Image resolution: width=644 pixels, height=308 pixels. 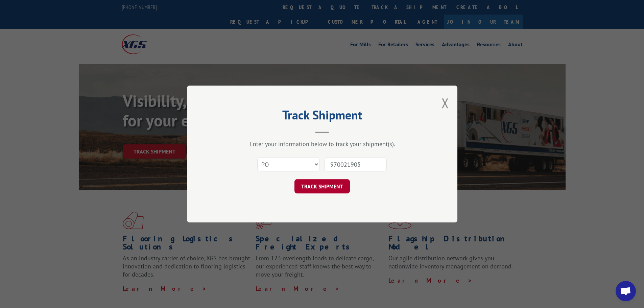 I want to click on div: Open chat, so click(x=626, y=291).